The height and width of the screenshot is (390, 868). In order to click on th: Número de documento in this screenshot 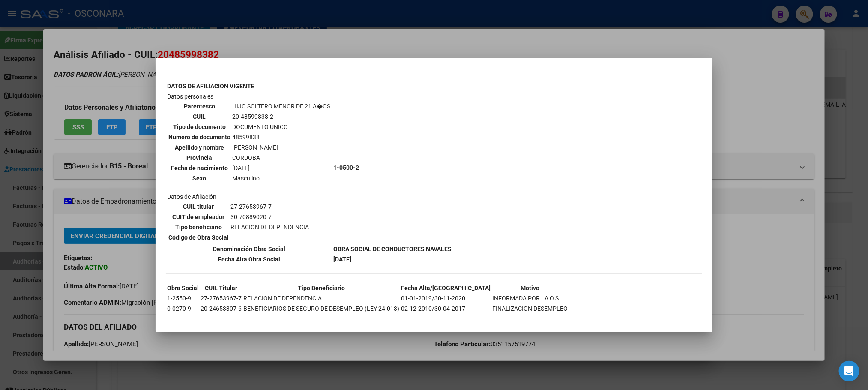, I will do `click(199, 137)`.